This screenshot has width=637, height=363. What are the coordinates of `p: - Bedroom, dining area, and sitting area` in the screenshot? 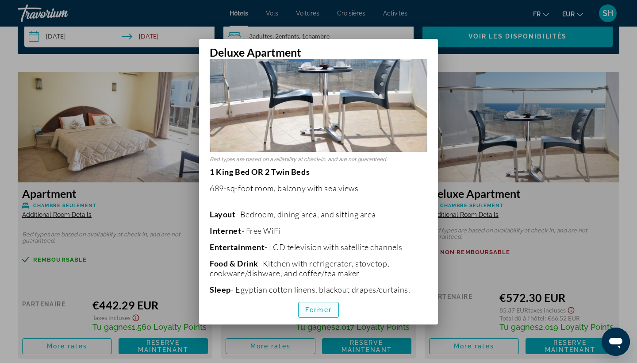 It's located at (318, 214).